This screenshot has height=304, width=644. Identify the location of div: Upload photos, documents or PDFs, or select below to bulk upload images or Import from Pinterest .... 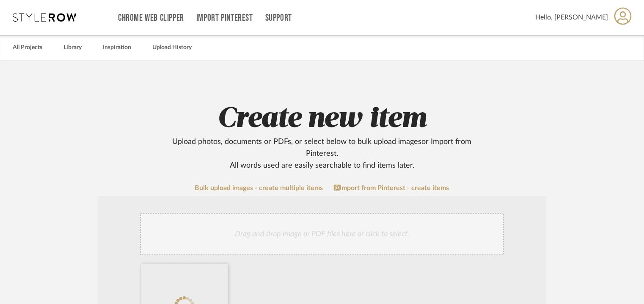
(322, 154).